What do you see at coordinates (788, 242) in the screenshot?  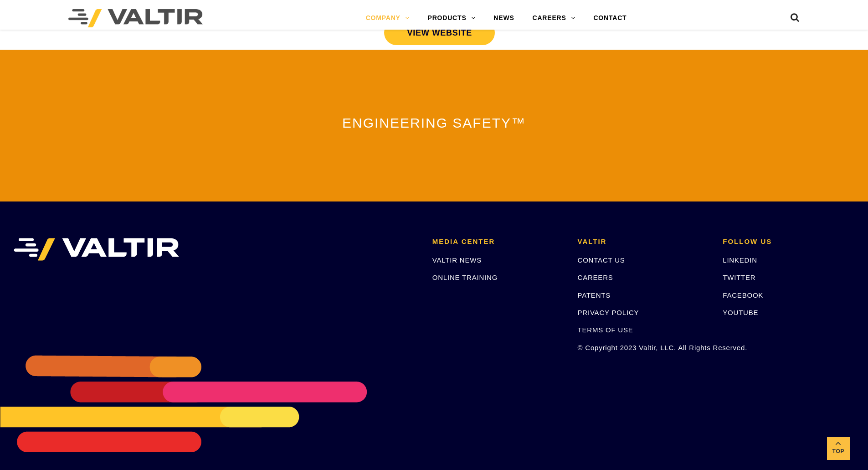 I see `h2: FOLLOW US` at bounding box center [788, 242].